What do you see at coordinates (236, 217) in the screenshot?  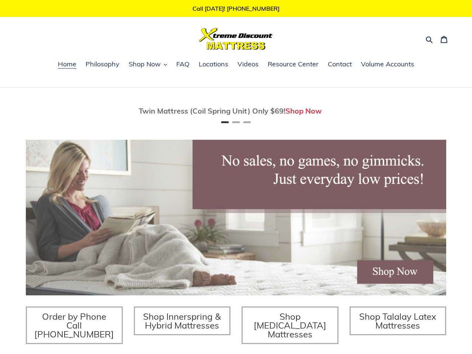 I see `img: herobannermay2022-1652879215306_1200x.jpg` at bounding box center [236, 217].